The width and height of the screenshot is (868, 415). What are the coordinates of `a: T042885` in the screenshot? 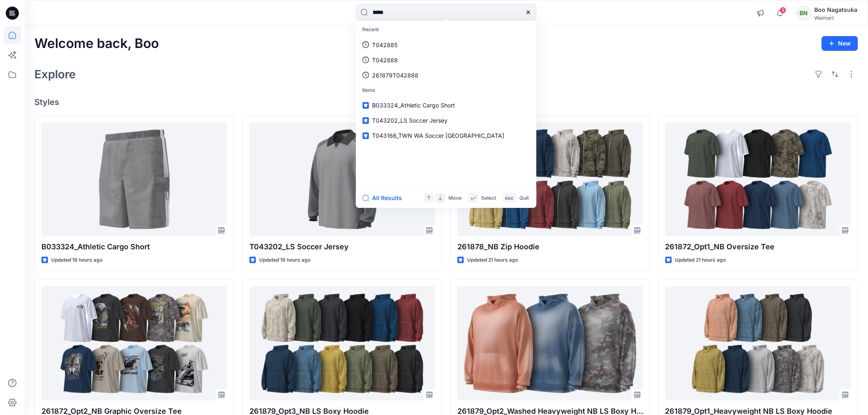 It's located at (447, 45).